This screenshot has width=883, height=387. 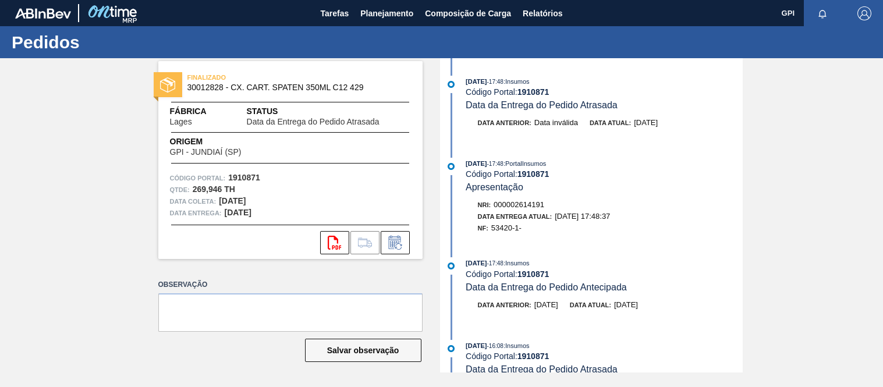 What do you see at coordinates (386, 13) in the screenshot?
I see `span: Planejamento` at bounding box center [386, 13].